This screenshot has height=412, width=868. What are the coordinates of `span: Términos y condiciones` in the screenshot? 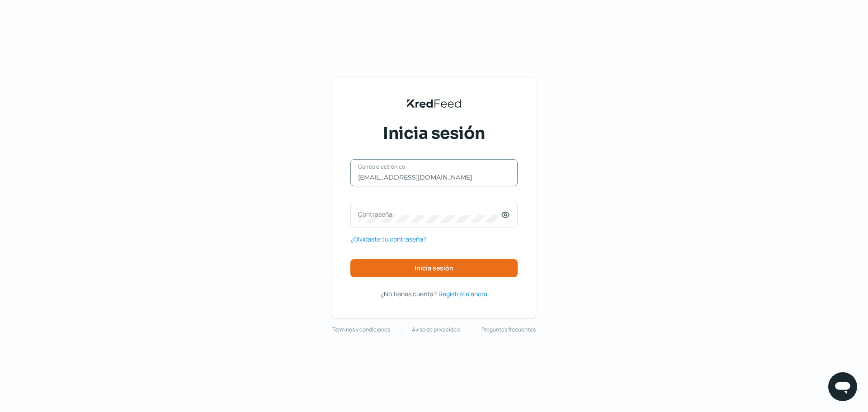 It's located at (361, 330).